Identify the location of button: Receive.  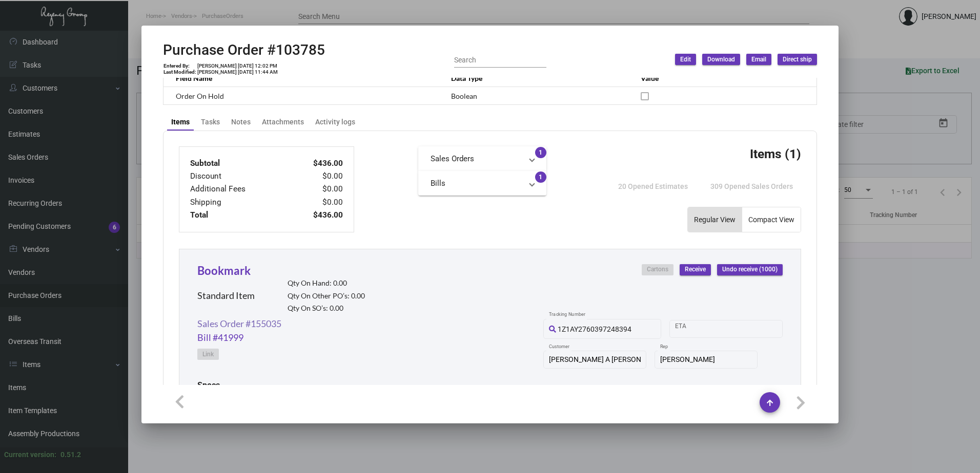
(695, 270).